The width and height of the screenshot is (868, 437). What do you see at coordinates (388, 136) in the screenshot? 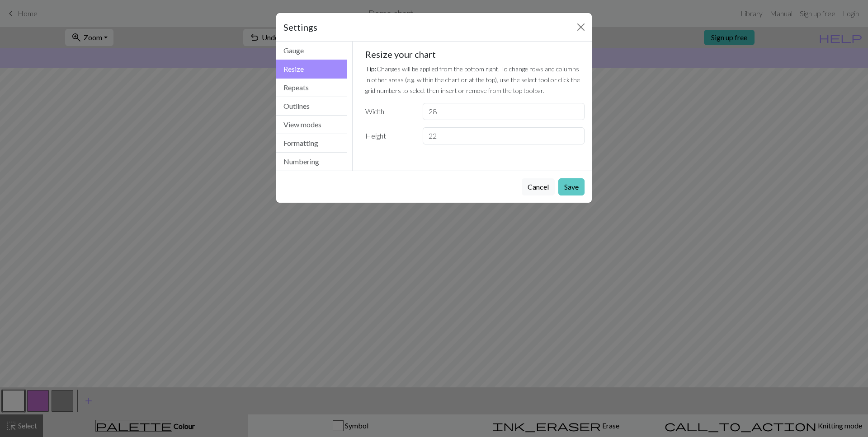
I see `label: Height` at bounding box center [388, 136].